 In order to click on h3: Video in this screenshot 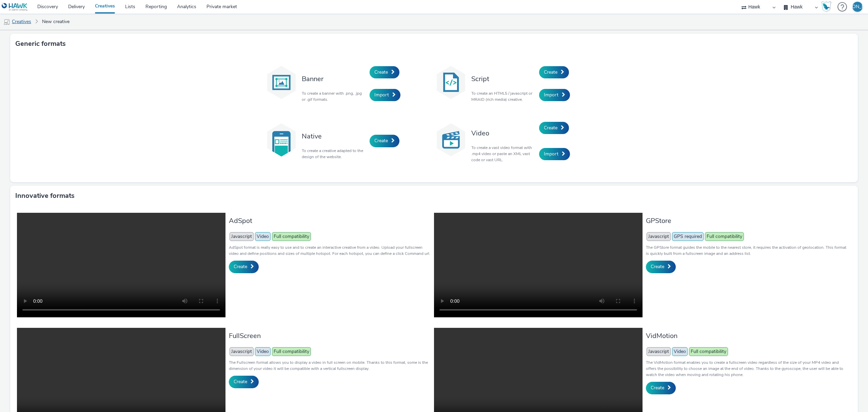, I will do `click(504, 133)`.